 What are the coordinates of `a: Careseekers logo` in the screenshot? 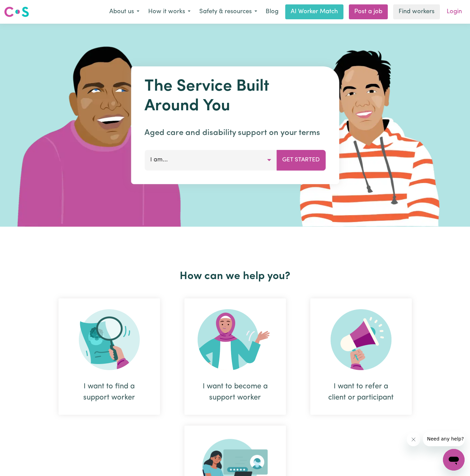 It's located at (17, 12).